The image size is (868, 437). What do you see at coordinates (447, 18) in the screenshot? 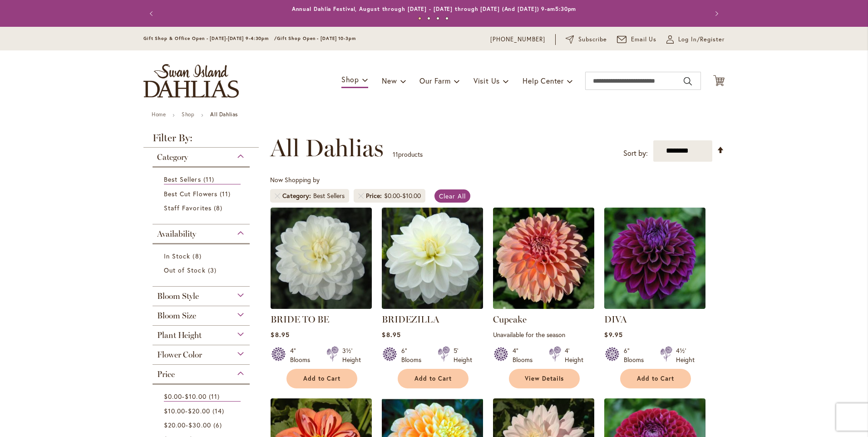
I see `button: 4 of 4` at bounding box center [447, 18].